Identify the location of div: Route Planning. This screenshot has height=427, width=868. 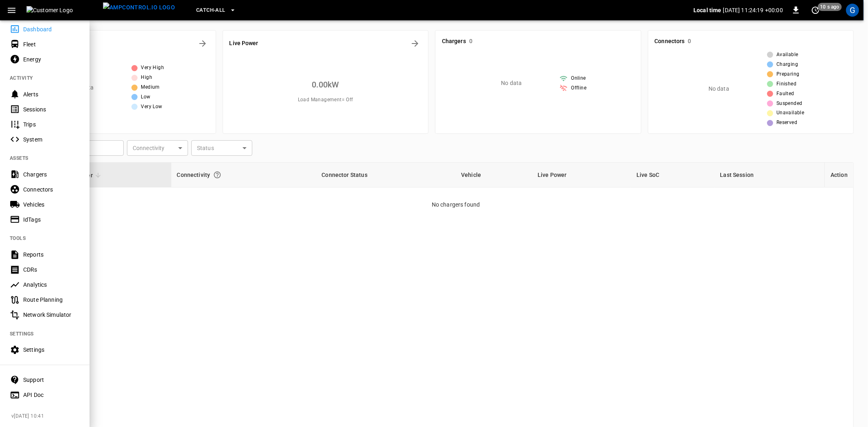
(51, 300).